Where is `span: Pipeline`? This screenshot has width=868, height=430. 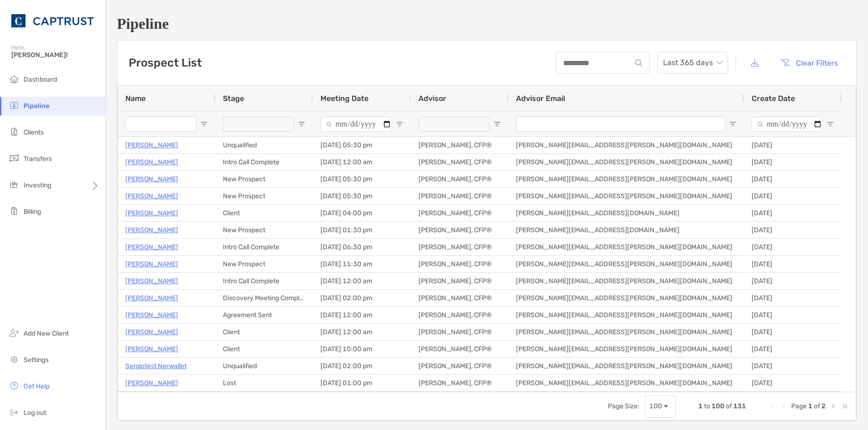
span: Pipeline is located at coordinates (36, 105).